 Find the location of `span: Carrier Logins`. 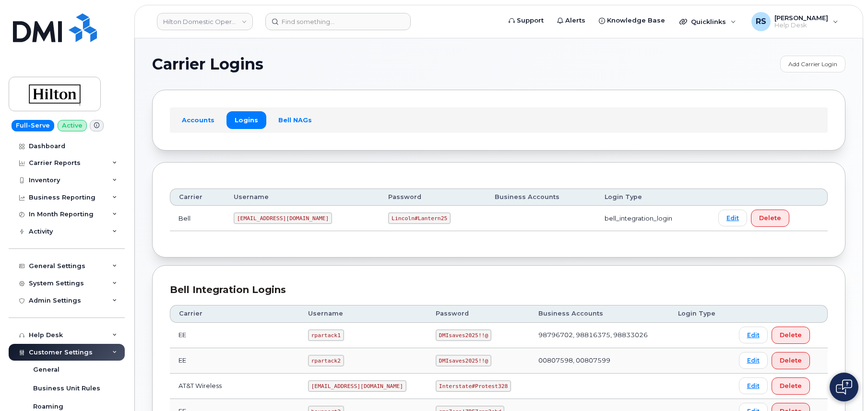

span: Carrier Logins is located at coordinates (208, 64).